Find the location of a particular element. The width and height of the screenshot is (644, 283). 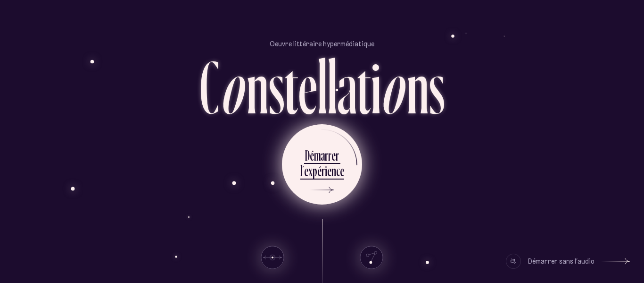

div: c is located at coordinates (338, 171).